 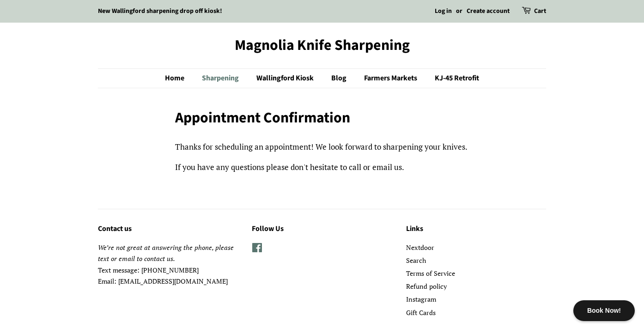 I want to click on a: Terms of Service, so click(x=430, y=273).